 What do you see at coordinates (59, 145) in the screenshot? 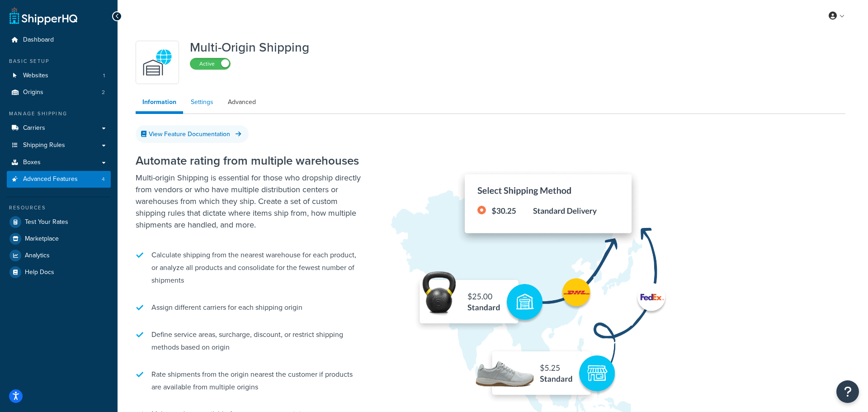
I see `li: Shipping Rules` at bounding box center [59, 145].